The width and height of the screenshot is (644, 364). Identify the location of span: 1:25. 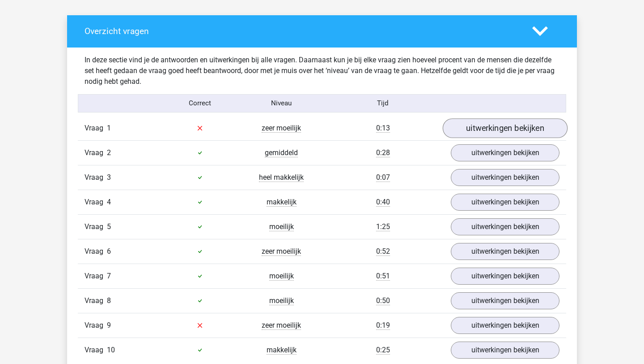
(383, 227).